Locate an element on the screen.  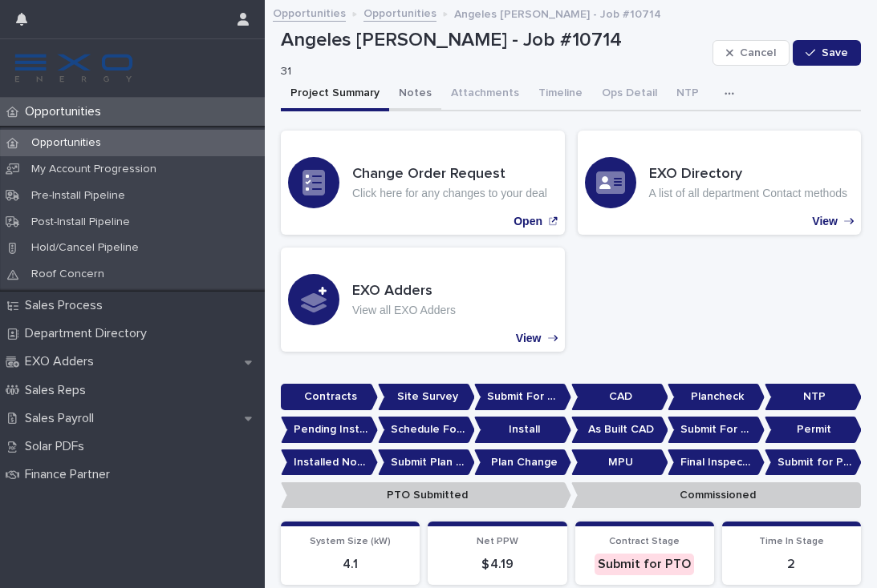
p: Contracts is located at coordinates (329, 397).